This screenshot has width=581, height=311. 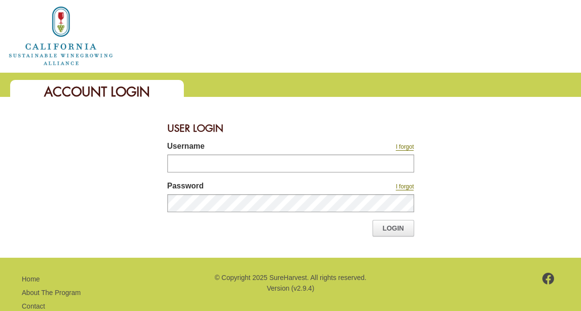 What do you see at coordinates (247, 187) in the screenshot?
I see `label: Password` at bounding box center [247, 187].